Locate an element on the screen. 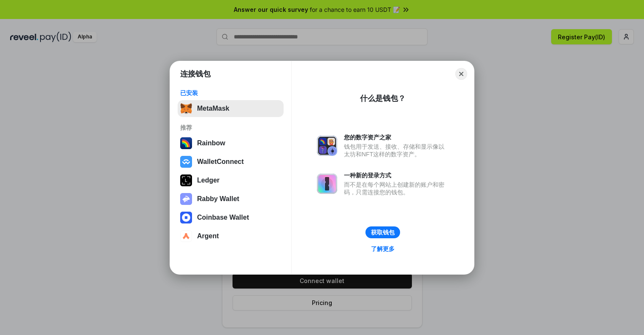 The image size is (644, 335). div: 已安装 is located at coordinates (231, 93).